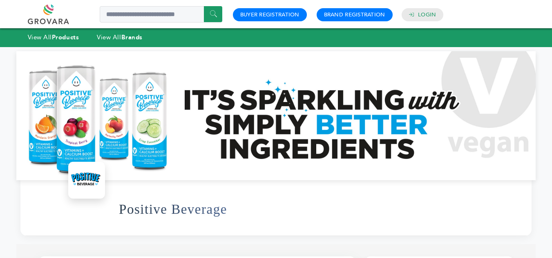 This screenshot has width=552, height=258. What do you see at coordinates (132, 37) in the screenshot?
I see `strong: Brands` at bounding box center [132, 37].